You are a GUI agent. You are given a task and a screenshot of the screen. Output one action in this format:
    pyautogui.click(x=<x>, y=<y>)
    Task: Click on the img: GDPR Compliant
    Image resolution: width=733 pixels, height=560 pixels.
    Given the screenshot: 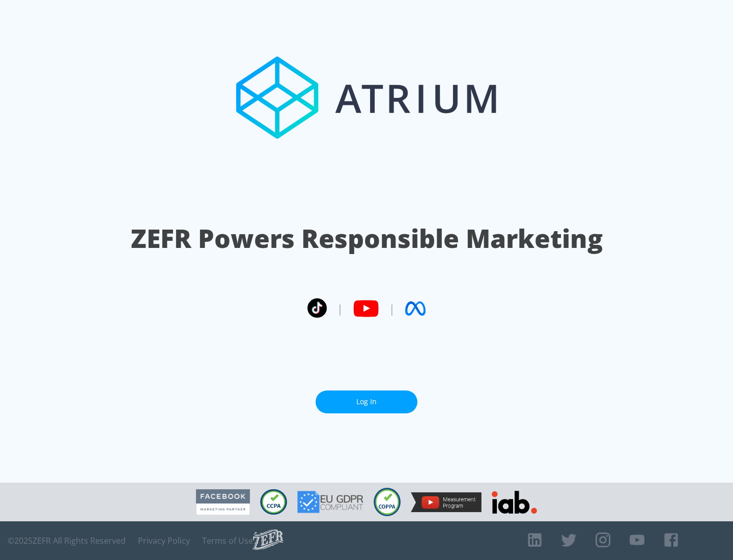 What is the action you would take?
    pyautogui.click(x=330, y=502)
    